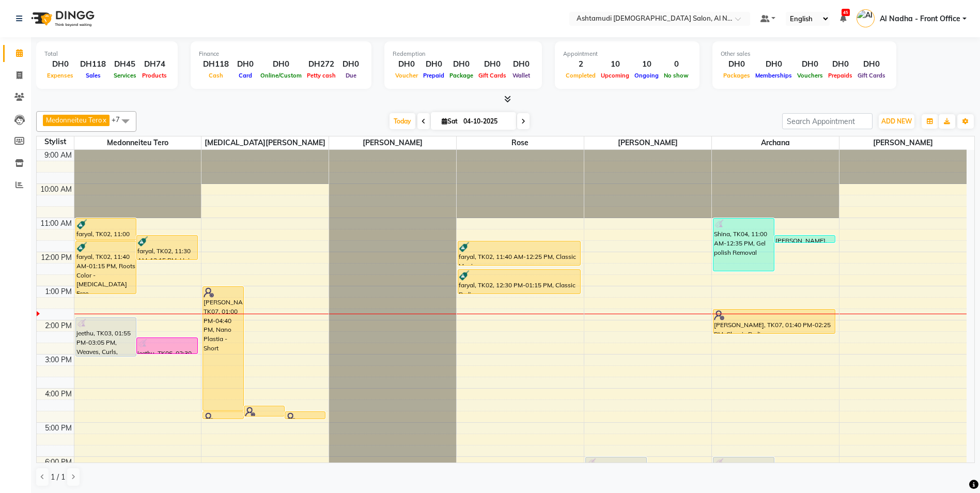  Describe the element at coordinates (744, 245) in the screenshot. I see `div: Shina, TK04, 11:00 AM-12:35 PM, Gel polish Removal` at that location.